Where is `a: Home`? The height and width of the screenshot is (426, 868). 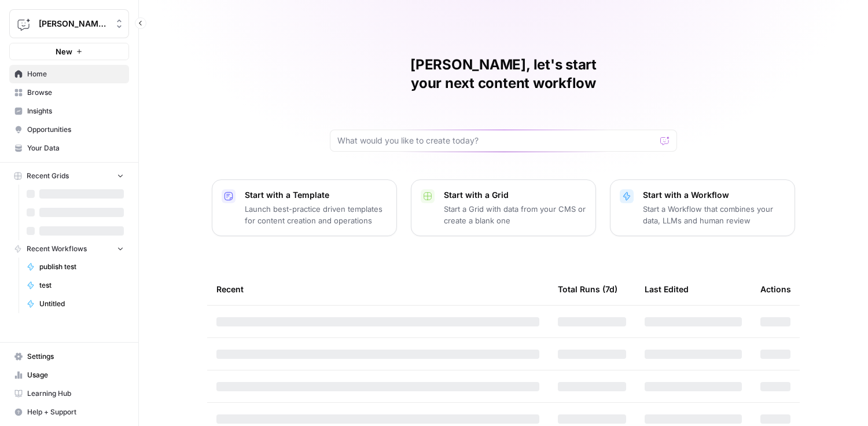
a: Home is located at coordinates (69, 74).